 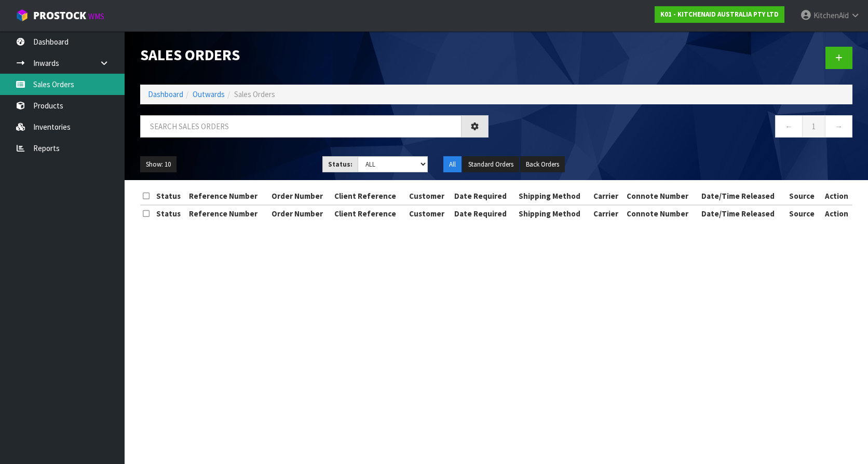 What do you see at coordinates (22, 15) in the screenshot?
I see `img: cube-alt.png` at bounding box center [22, 15].